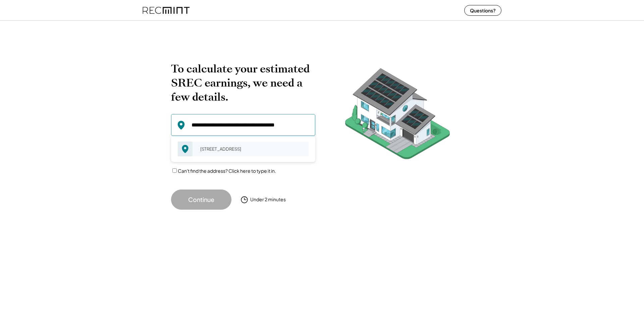 The height and width of the screenshot is (317, 644). Describe the element at coordinates (397, 115) in the screenshot. I see `img: RecMintArtboard%207.png` at that location.